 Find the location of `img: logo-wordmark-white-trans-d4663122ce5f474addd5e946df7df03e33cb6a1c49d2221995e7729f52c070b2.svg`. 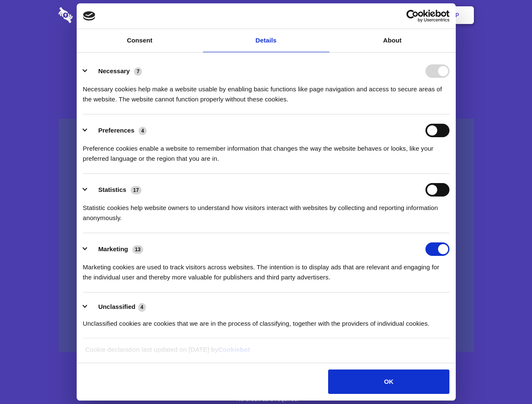

img: logo-wordmark-white-trans-d4663122ce5f474addd5e946df7df03e33cb6a1c49d2221995e7729f52c070b2.svg is located at coordinates (94, 15).